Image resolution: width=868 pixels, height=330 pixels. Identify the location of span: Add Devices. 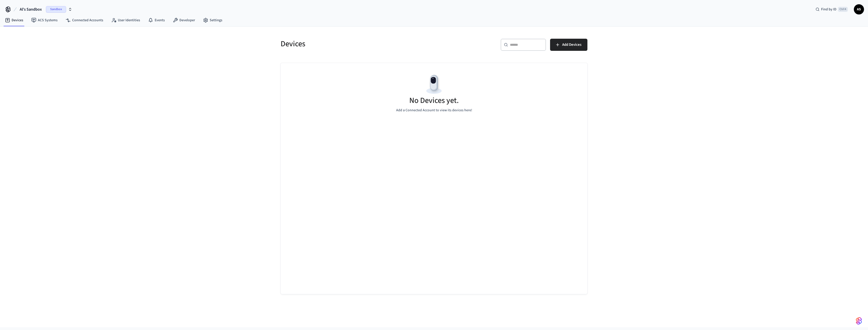
(572, 45).